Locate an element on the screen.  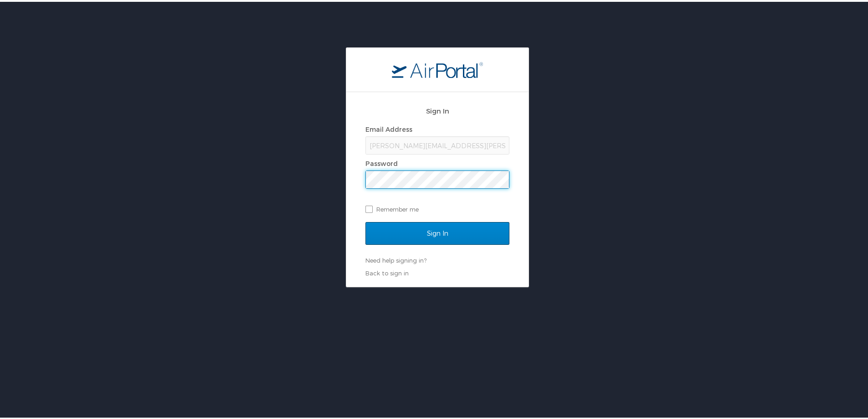
a: Back to sign in is located at coordinates (387, 271).